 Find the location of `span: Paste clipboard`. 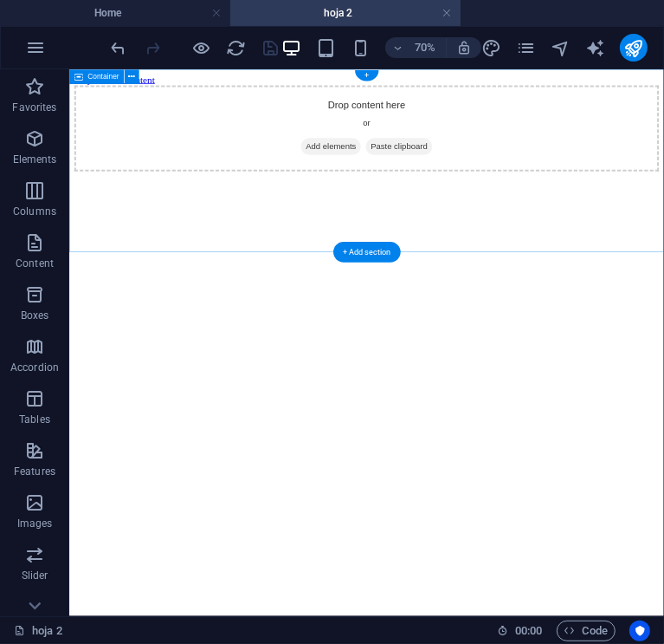

span: Paste clipboard is located at coordinates (471, 110).